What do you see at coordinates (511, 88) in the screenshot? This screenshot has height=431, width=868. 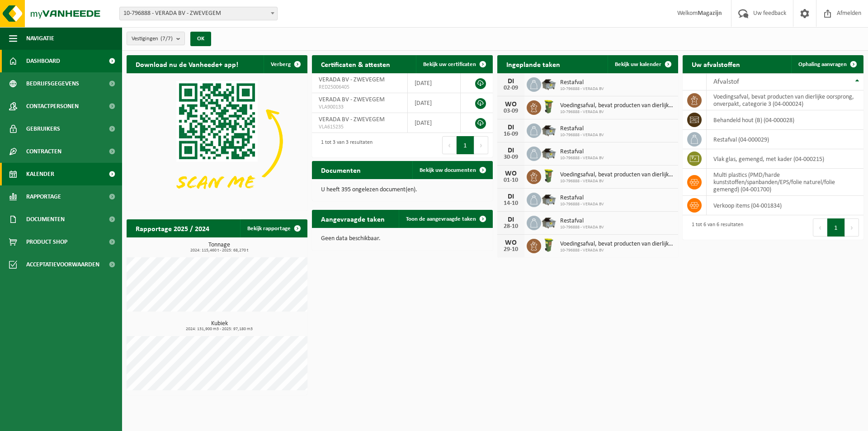 I see `div: 02-09` at bounding box center [511, 88].